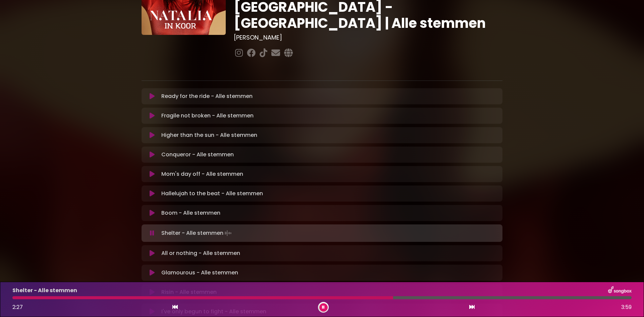 This screenshot has width=644, height=317. I want to click on img: songbox-logo-white.png, so click(620, 291).